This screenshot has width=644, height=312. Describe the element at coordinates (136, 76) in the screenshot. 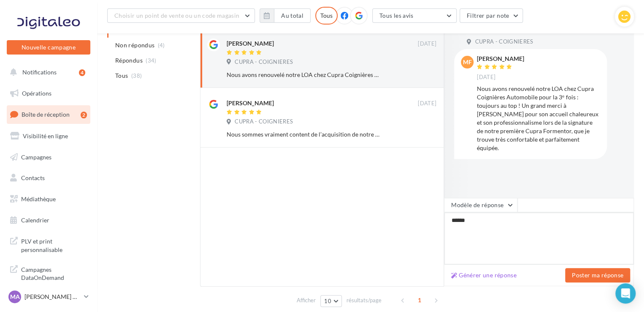

I see `span: (38)` at that location.